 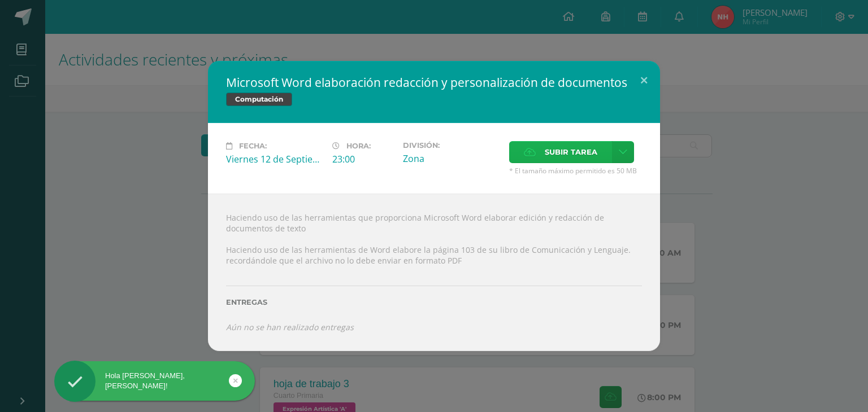 I want to click on span: Fecha:, so click(x=253, y=146).